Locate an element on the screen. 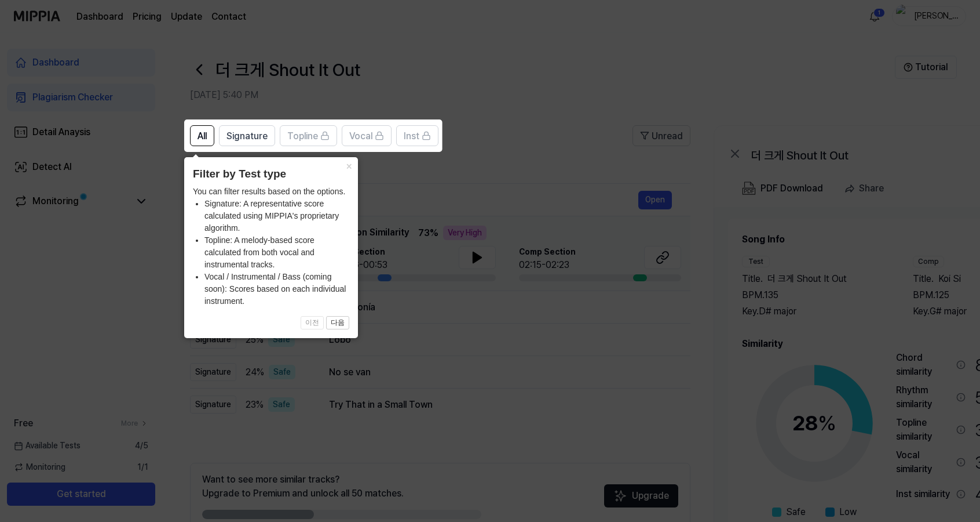 Image resolution: width=980 pixels, height=522 pixels. span: Vocal is located at coordinates (361, 136).